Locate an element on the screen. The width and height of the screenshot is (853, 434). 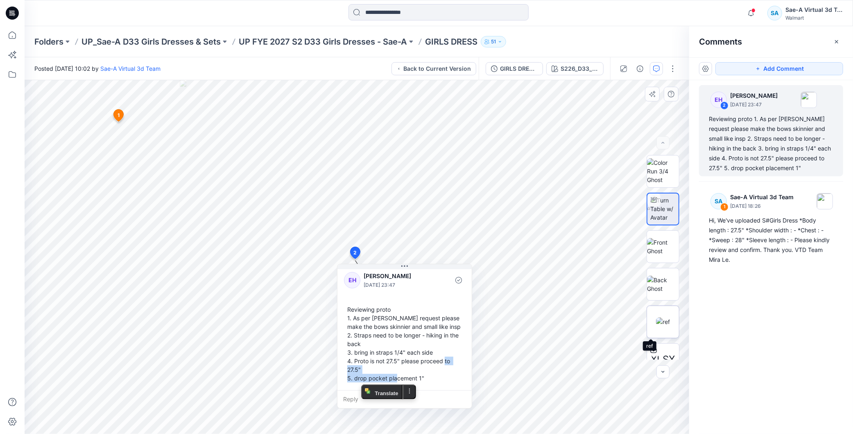
div: 1 is located at coordinates (724, 207).